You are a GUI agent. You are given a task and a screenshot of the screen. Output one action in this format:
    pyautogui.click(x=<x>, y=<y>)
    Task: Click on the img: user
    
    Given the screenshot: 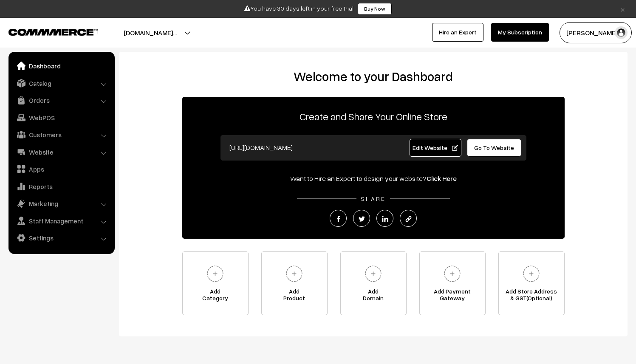 What is the action you would take?
    pyautogui.click(x=621, y=33)
    